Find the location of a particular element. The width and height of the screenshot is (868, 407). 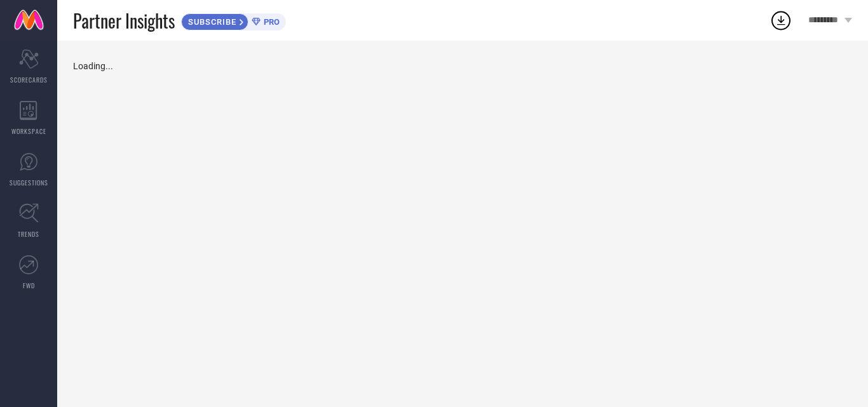

span: SCORECARDS is located at coordinates (28, 79).